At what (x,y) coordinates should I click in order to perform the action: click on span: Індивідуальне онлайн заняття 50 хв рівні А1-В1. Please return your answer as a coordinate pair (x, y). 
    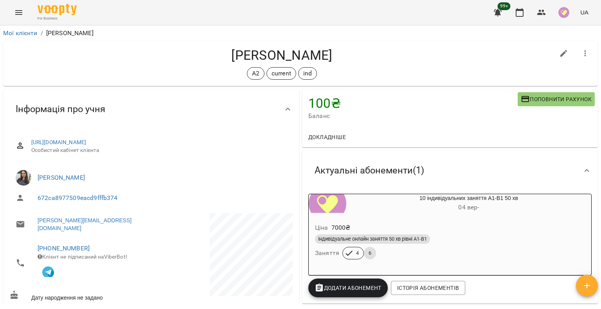
    Looking at the image, I should click on (372, 239).